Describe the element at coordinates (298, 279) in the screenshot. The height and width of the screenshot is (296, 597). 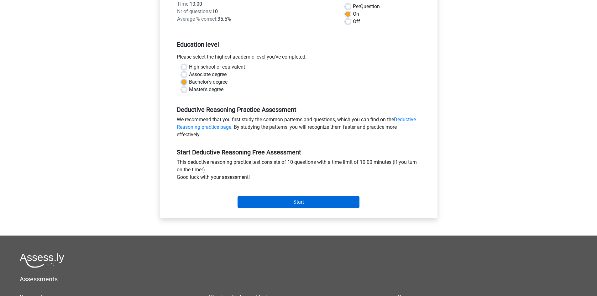
I see `h5: Assessments` at that location.